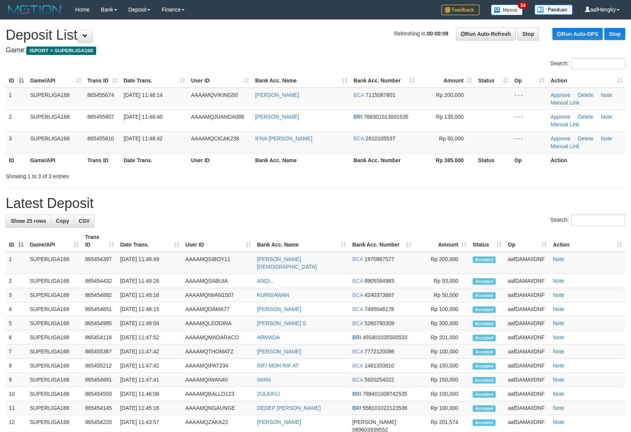 The width and height of the screenshot is (631, 432). What do you see at coordinates (486, 34) in the screenshot?
I see `a: Run Auto-Refresh` at bounding box center [486, 34].